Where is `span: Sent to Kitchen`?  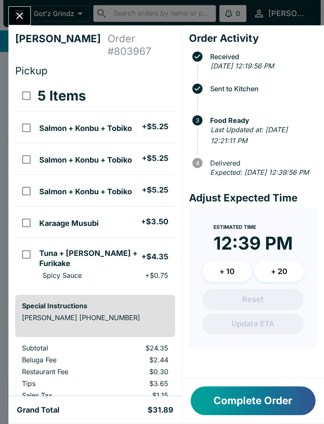 span: Sent to Kitchen is located at coordinates (262, 89).